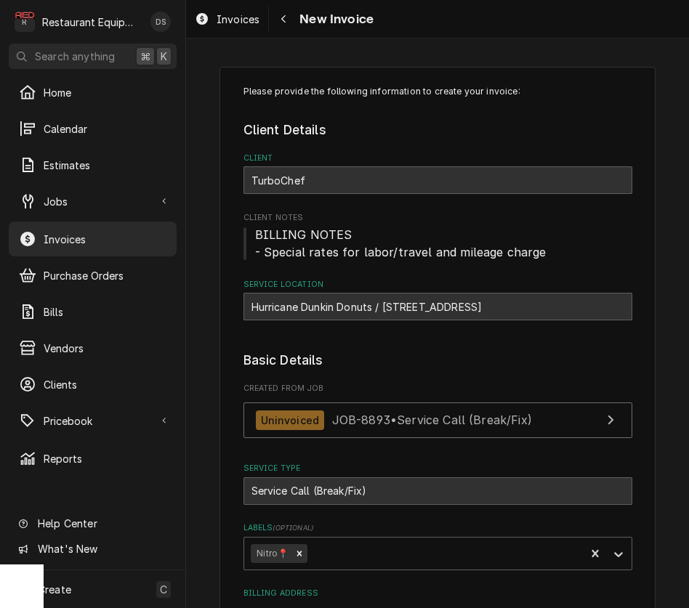  I want to click on div: Service Call (Break/Fix), so click(438, 491).